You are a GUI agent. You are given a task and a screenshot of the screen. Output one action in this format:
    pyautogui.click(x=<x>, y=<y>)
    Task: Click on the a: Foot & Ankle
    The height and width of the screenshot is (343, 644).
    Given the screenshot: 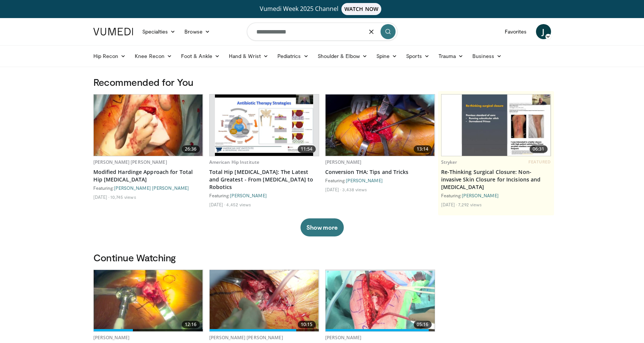 What is the action you would take?
    pyautogui.click(x=200, y=56)
    